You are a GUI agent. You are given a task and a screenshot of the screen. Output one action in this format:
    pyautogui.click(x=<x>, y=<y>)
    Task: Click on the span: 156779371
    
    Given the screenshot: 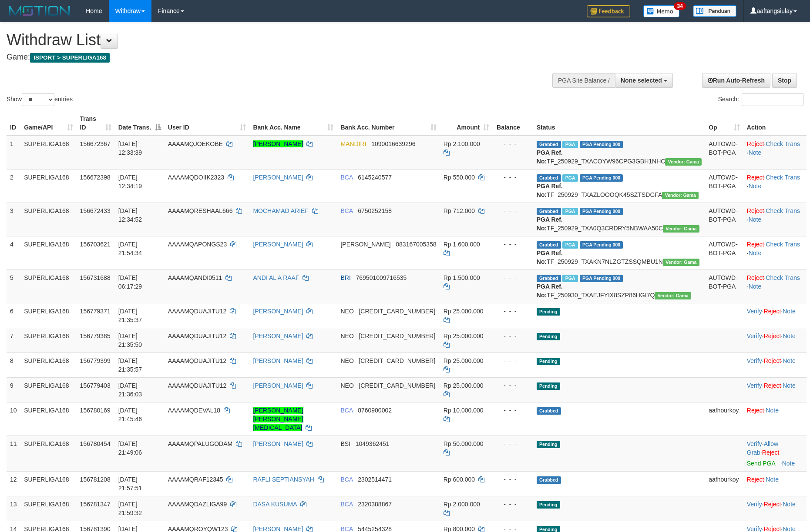 What is the action you would take?
    pyautogui.click(x=95, y=311)
    